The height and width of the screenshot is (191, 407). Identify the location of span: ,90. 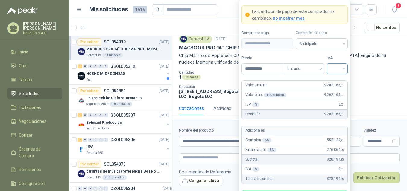
(342, 140).